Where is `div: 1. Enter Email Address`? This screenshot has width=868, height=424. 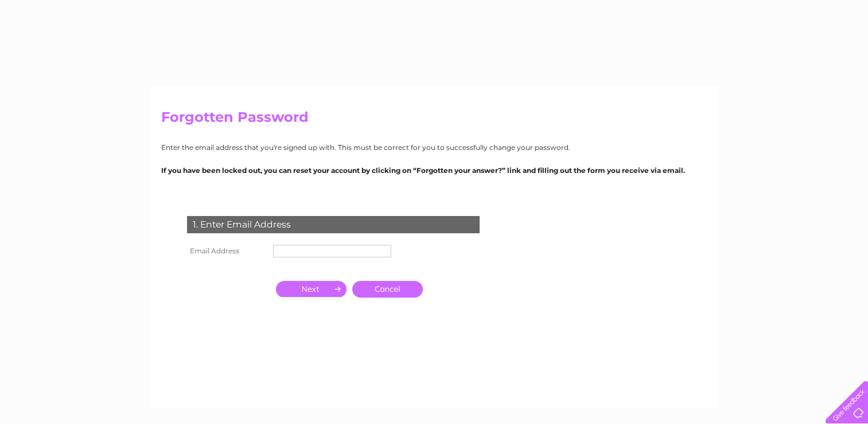 div: 1. Enter Email Address is located at coordinates (333, 225).